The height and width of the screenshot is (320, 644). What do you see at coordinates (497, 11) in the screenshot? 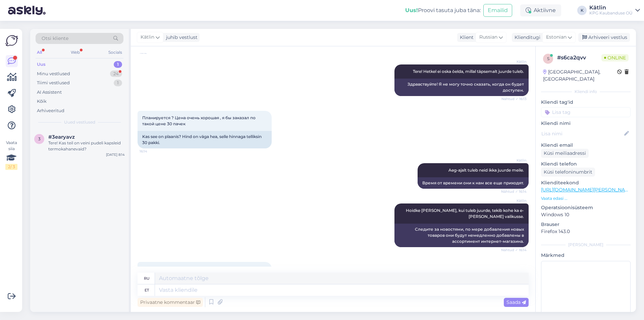
I see `button: Emailid` at bounding box center [497, 11].